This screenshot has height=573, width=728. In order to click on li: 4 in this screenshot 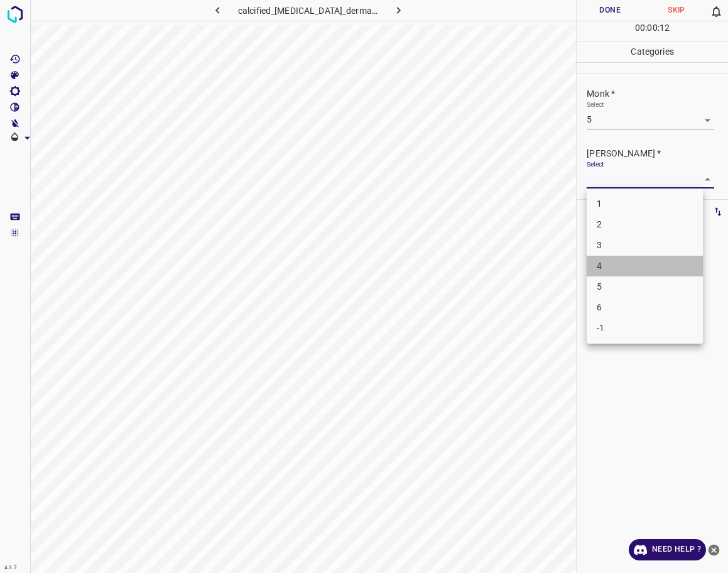, I will do `click(644, 266)`.